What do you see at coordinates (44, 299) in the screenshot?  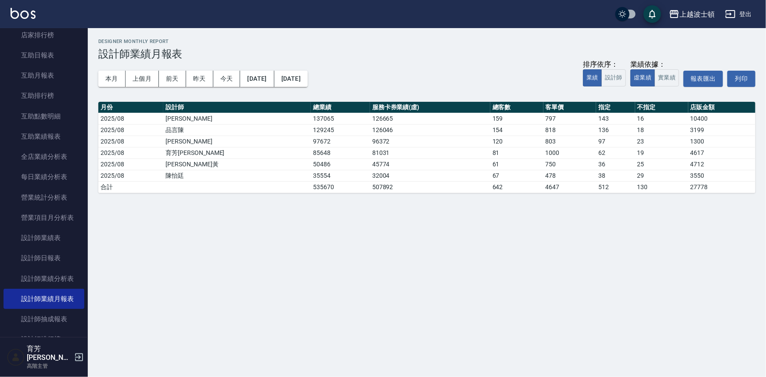 I see `a: 設計師業績月報表` at bounding box center [44, 299].